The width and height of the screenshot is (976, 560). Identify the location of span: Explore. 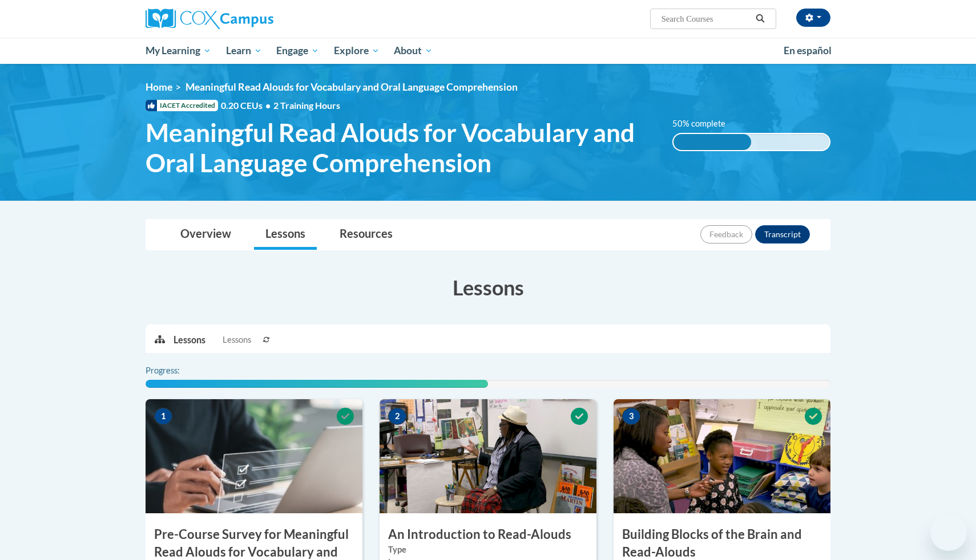
(357, 50).